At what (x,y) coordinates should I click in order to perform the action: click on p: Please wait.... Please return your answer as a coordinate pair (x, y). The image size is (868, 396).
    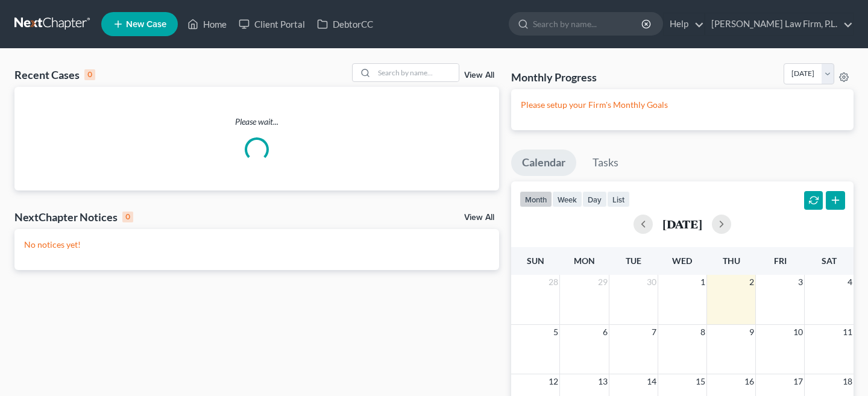
    Looking at the image, I should click on (257, 122).